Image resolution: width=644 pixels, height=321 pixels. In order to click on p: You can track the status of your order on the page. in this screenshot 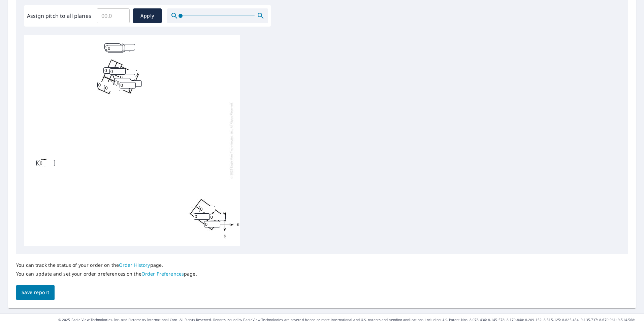, I will do `click(106, 265)`.